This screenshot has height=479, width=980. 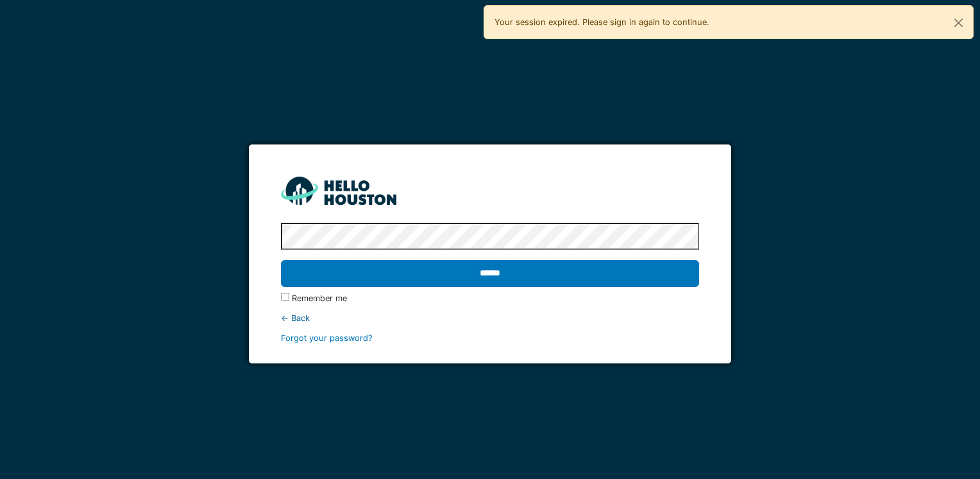 What do you see at coordinates (338, 190) in the screenshot?
I see `img: HH_line-BYnF2_Hg.png` at bounding box center [338, 190].